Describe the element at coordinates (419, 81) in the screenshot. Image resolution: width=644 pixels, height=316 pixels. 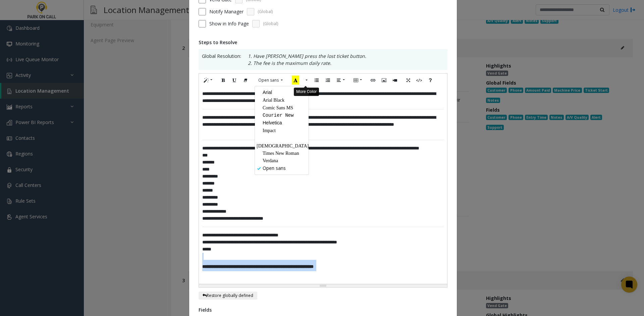
I see `button: Code View` at that location.